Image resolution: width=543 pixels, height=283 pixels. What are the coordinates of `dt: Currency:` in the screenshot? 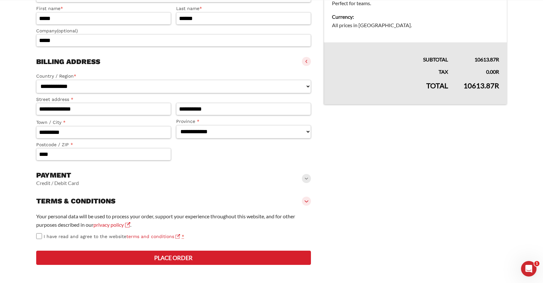 It's located at (415, 17).